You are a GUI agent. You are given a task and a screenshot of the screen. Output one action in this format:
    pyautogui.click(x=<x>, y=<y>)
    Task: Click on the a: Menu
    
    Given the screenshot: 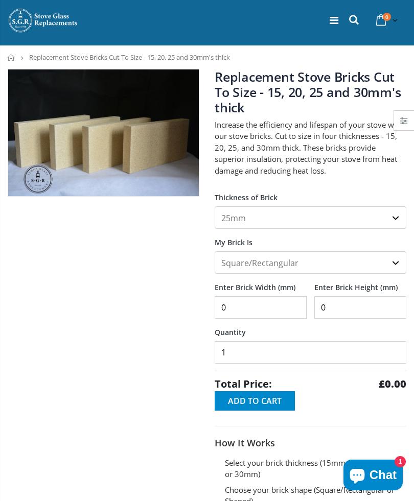 What is the action you would take?
    pyautogui.click(x=334, y=20)
    